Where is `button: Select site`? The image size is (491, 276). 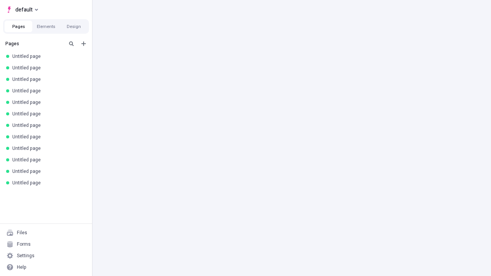 button: Select site is located at coordinates (22, 10).